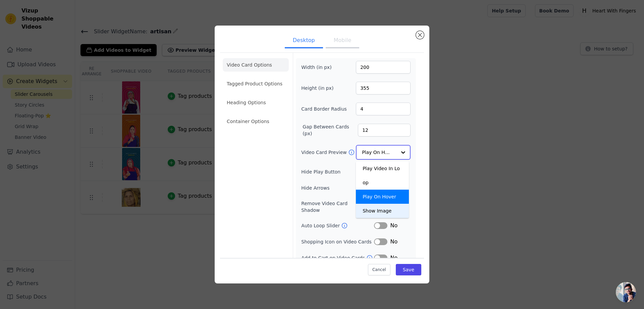 The height and width of the screenshot is (309, 644). I want to click on button: Desktop, so click(304, 41).